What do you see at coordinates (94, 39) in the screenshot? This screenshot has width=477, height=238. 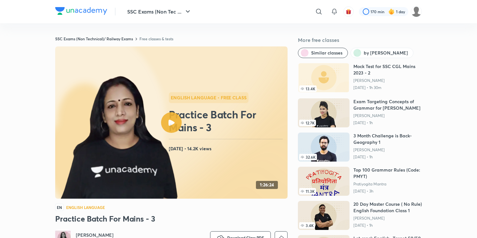 I see `a: SSC Exams (Non Technical)/ Railway Exams` at bounding box center [94, 39].